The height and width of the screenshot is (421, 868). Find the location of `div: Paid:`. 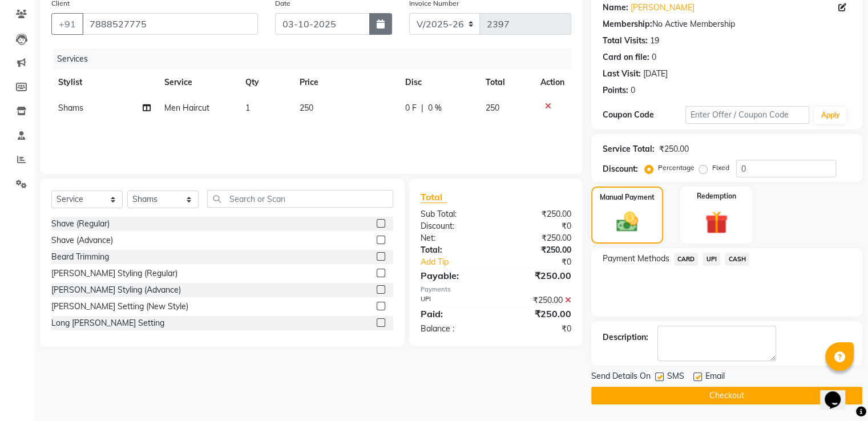

div: Paid: is located at coordinates (453, 314).